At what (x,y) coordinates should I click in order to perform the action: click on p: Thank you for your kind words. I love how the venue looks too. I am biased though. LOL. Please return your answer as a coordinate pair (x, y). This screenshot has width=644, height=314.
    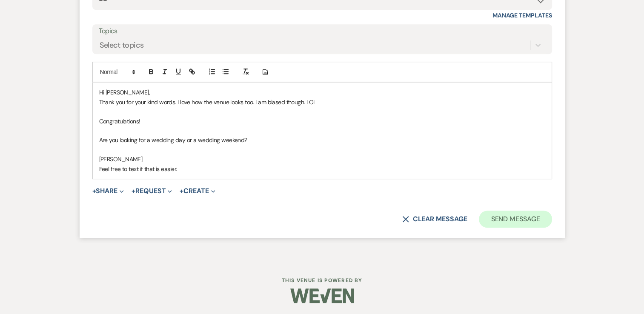
    Looking at the image, I should click on (322, 102).